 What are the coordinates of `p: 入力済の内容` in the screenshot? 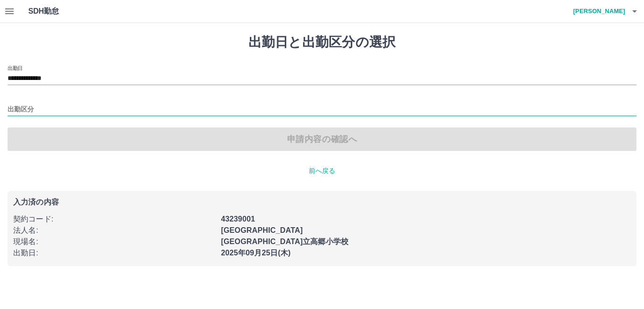 It's located at (322, 202).